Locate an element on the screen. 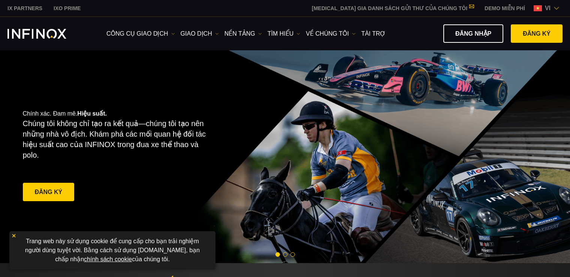  a: GIAO DỊCH is located at coordinates (200, 34).